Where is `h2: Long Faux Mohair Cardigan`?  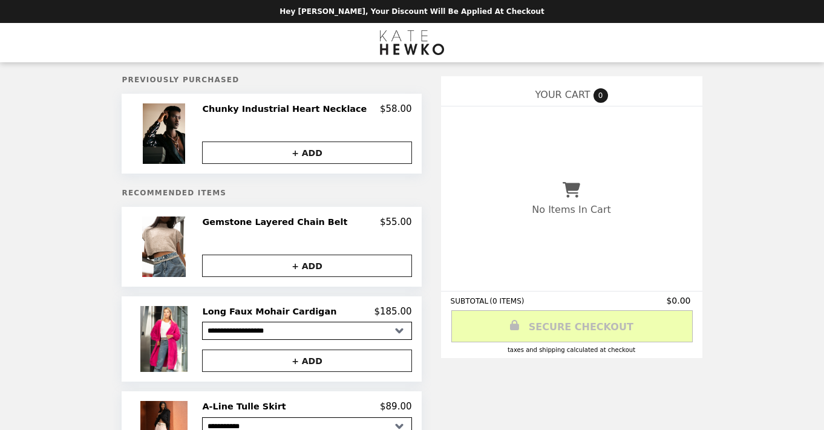
h2: Long Faux Mohair Cardigan is located at coordinates (272, 312).